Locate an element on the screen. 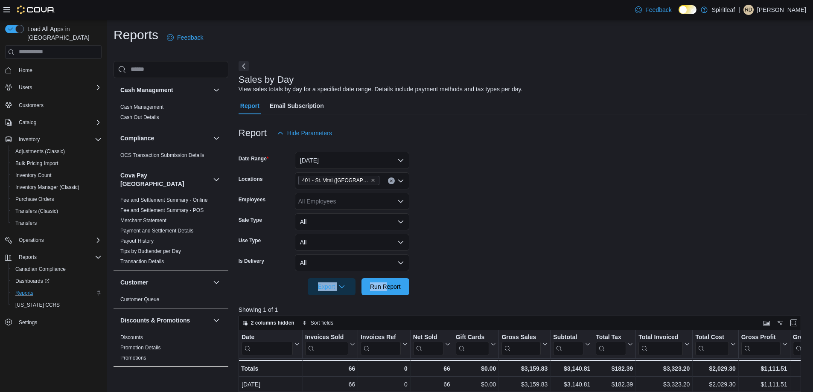  button: Catalog is located at coordinates (53, 123).